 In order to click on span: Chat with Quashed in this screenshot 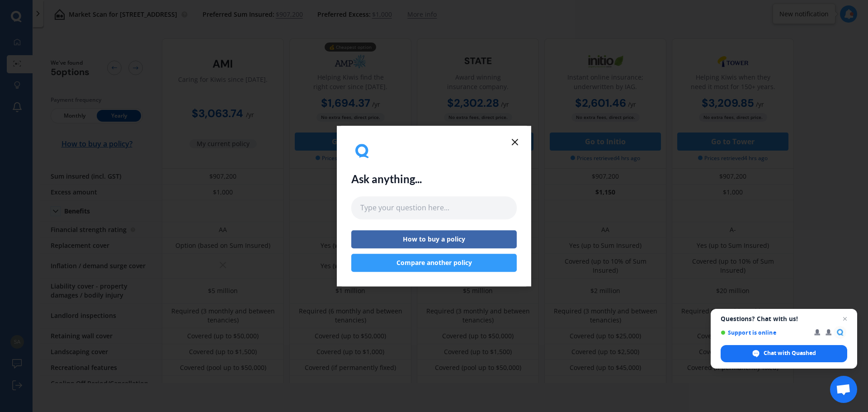, I will do `click(790, 354)`.